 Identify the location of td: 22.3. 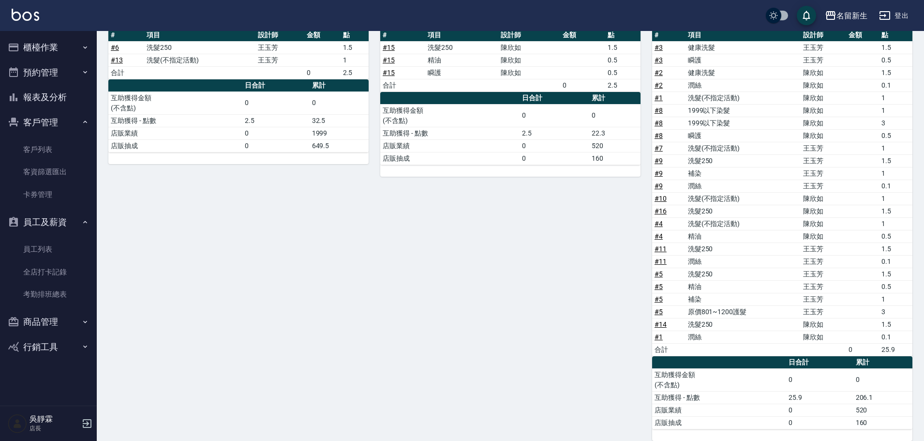
(615, 133).